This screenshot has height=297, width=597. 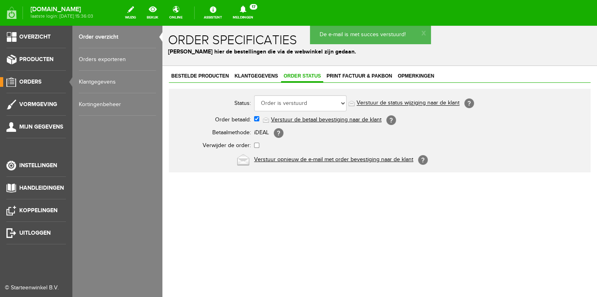 I want to click on a: Bestelde producten, so click(x=37, y=51).